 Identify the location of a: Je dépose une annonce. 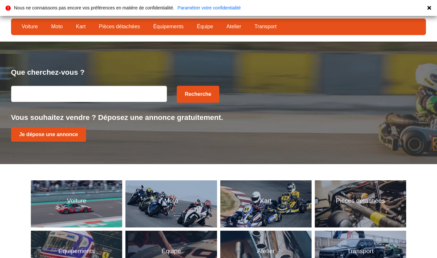
(48, 134).